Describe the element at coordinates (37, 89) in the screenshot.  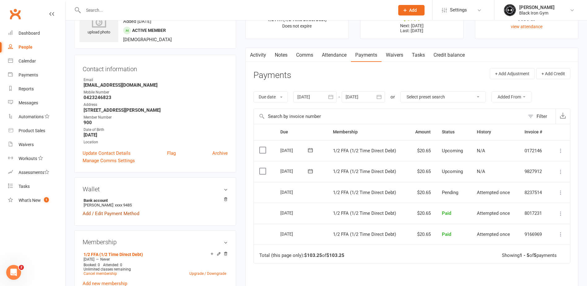
I see `a: Reports` at that location.